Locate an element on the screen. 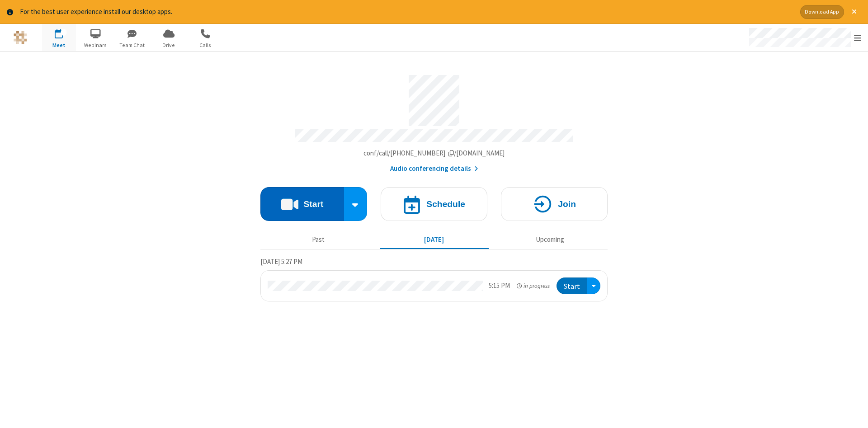 The image size is (868, 428). em: in progress is located at coordinates (533, 286).